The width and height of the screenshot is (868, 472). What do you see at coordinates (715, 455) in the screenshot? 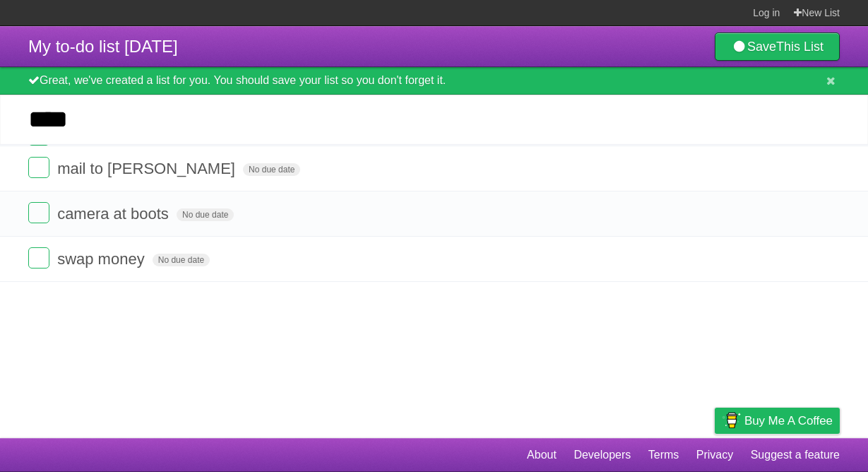
I see `a: Privacy` at bounding box center [715, 455].